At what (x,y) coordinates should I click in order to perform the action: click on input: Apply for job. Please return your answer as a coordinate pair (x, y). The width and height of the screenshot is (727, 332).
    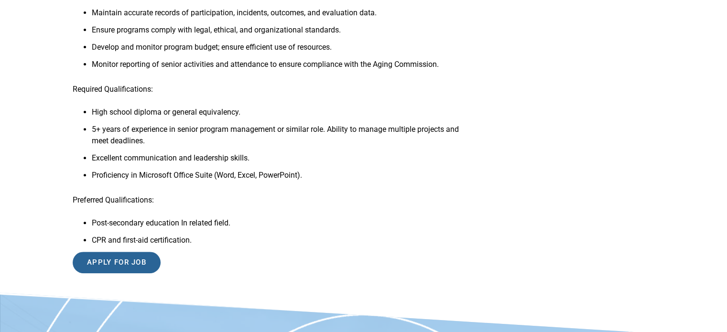
    Looking at the image, I should click on (117, 262).